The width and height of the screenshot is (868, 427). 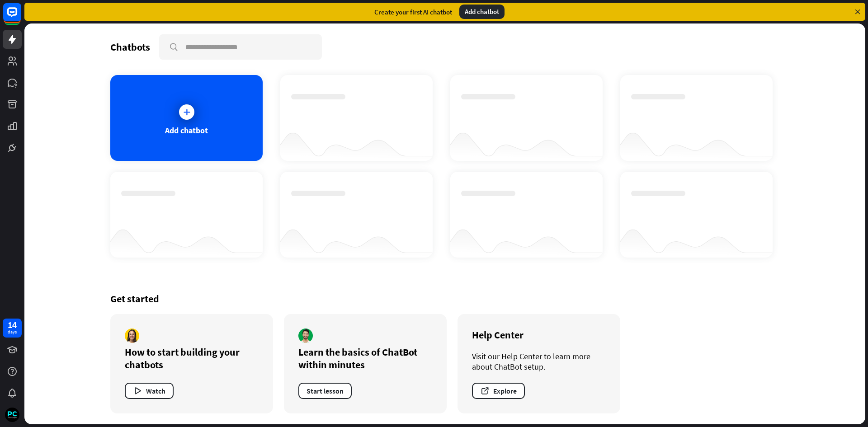 What do you see at coordinates (539, 335) in the screenshot?
I see `div: Help Center` at bounding box center [539, 335].